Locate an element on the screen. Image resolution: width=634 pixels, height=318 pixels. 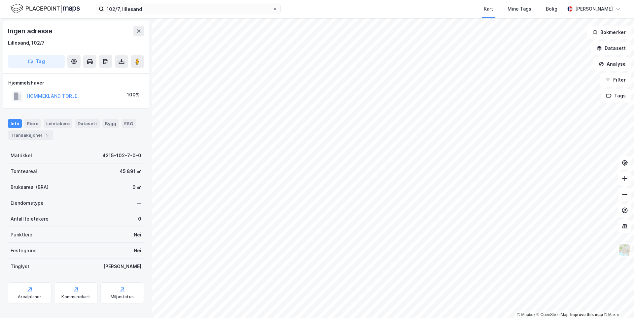
div: Tinglyst is located at coordinates (20, 266).